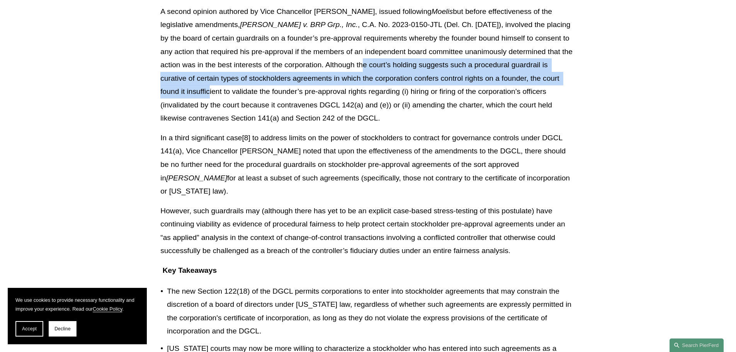 This screenshot has height=352, width=736. What do you see at coordinates (29, 329) in the screenshot?
I see `button: Accept` at bounding box center [29, 329].